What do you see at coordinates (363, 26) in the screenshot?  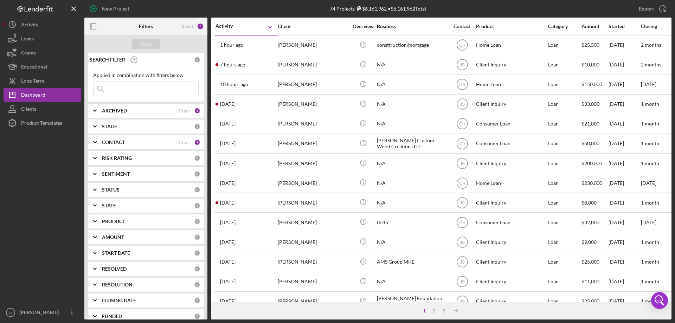 I see `div: Overview` at bounding box center [363, 26].